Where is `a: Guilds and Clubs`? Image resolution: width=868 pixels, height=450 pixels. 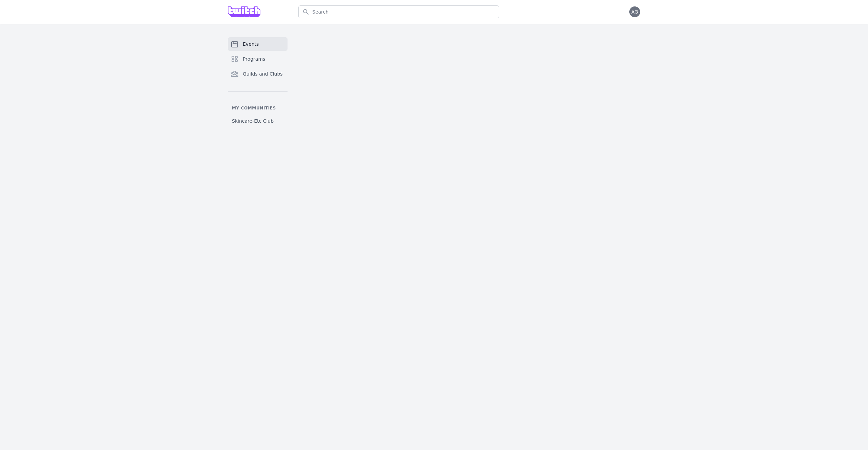
a: Guilds and Clubs is located at coordinates (258, 74).